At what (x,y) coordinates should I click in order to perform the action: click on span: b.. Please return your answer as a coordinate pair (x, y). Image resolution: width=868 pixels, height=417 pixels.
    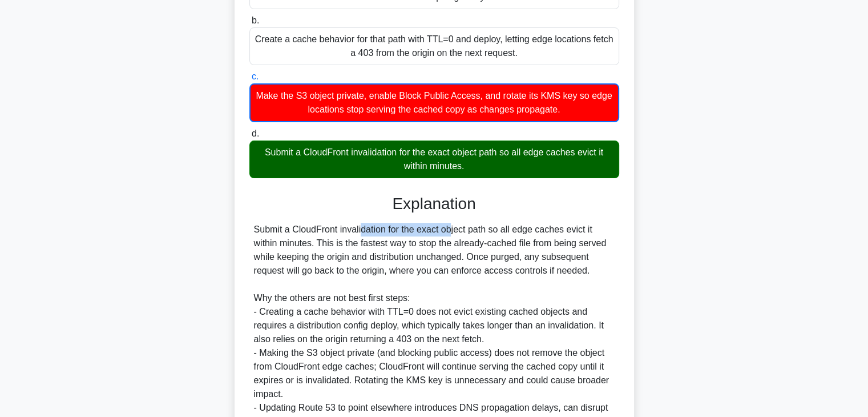
    Looking at the image, I should click on (255, 20).